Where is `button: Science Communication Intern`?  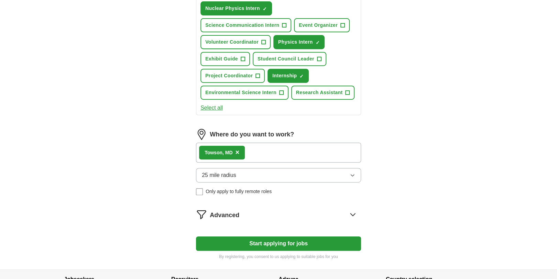 button: Science Communication Intern is located at coordinates (246, 25).